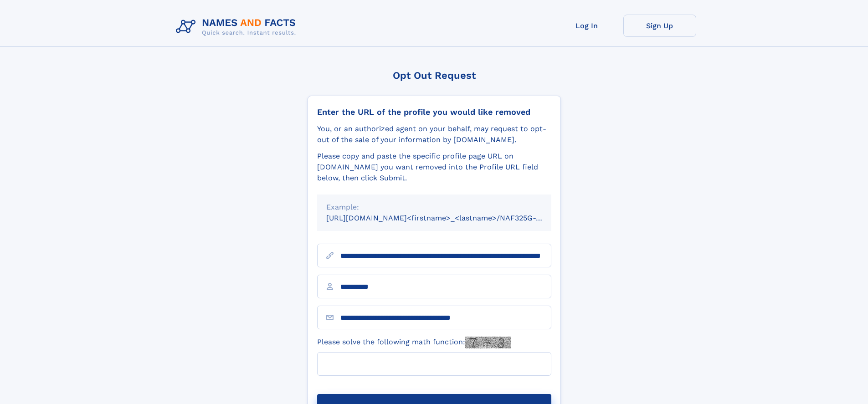  I want to click on a: Sign Up, so click(660, 25).